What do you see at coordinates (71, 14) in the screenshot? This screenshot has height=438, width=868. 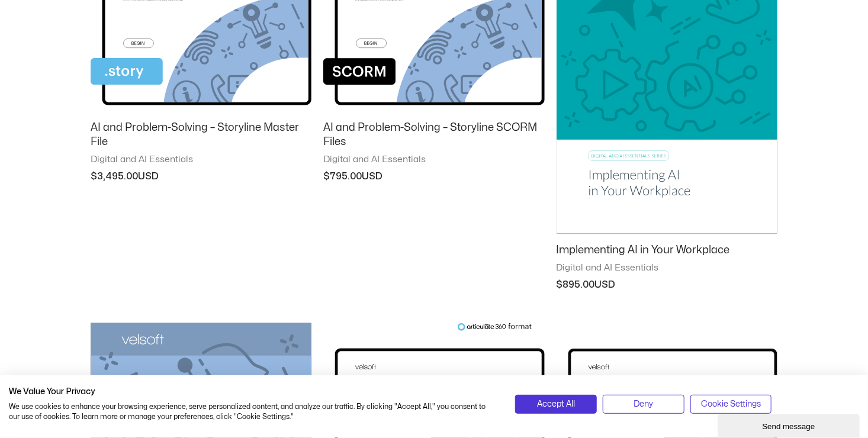 I see `div: Send message` at bounding box center [71, 14].